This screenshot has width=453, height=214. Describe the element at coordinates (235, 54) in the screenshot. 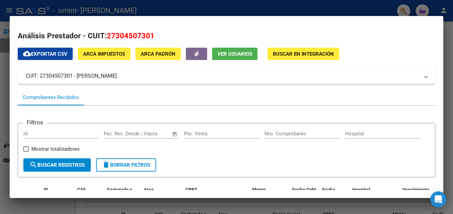

I see `span: Ver Usuarios` at that location.